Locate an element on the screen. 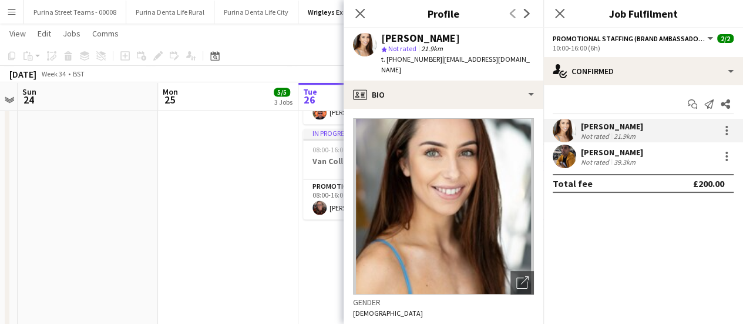 The image size is (743, 324). div: Total fee is located at coordinates (573, 183).